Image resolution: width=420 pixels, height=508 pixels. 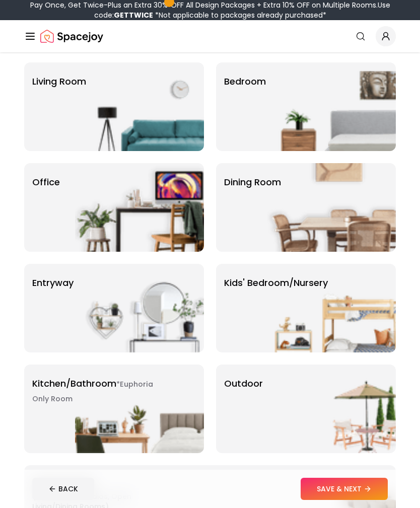 What do you see at coordinates (71, 36) in the screenshot?
I see `a: Spacejoy` at bounding box center [71, 36].